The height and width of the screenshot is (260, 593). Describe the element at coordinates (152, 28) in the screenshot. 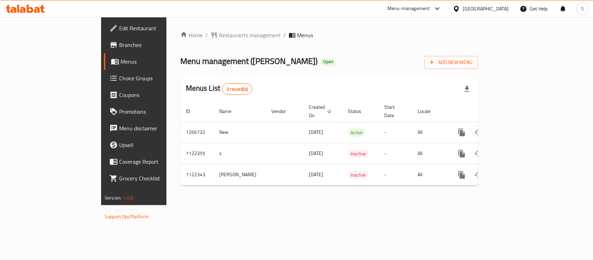

I see `a: Edit Restaurant` at that location.